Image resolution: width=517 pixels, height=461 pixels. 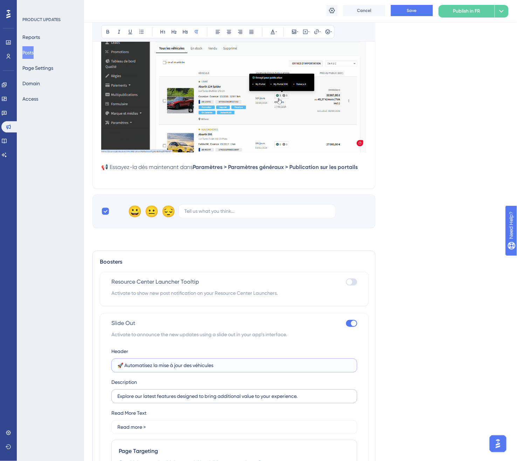 What do you see at coordinates (31, 83) in the screenshot?
I see `button: Domain` at bounding box center [31, 83].